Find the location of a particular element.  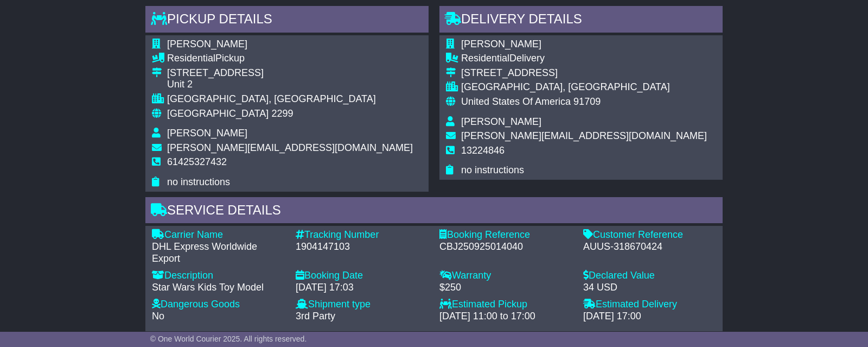

div: Dangerous Goods is located at coordinates (218, 304).